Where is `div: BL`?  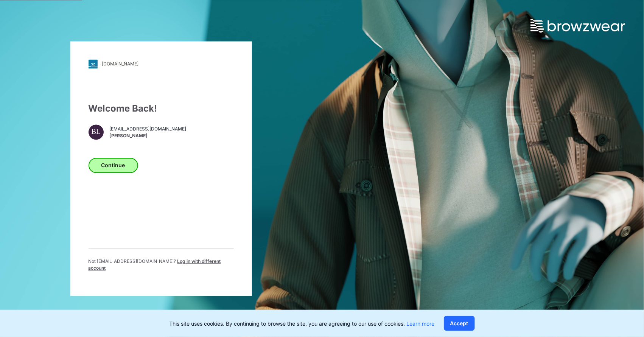
div: BL is located at coordinates (96, 132).